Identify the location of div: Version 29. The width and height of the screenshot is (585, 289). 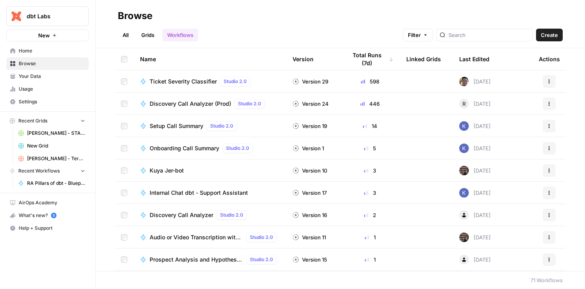
(310, 82).